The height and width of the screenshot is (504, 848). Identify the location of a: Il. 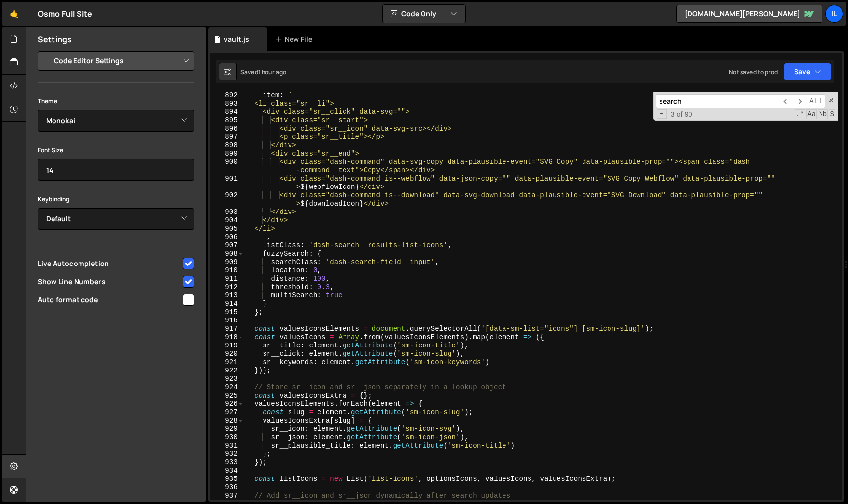
(834, 14).